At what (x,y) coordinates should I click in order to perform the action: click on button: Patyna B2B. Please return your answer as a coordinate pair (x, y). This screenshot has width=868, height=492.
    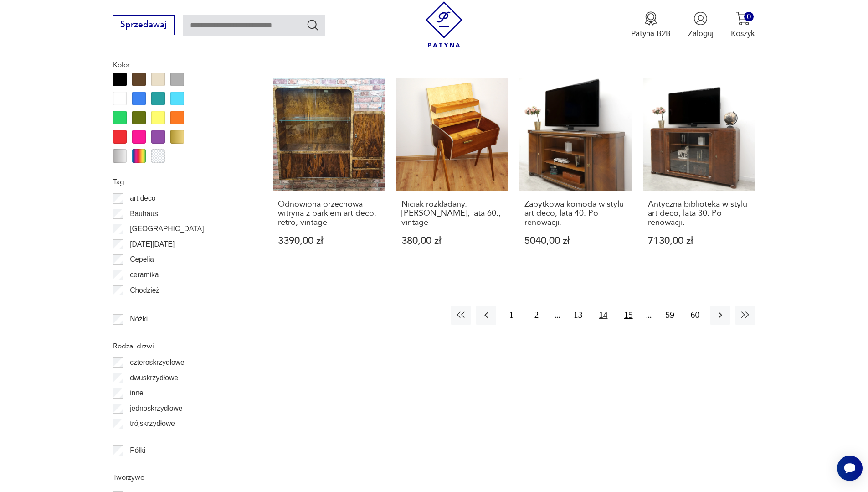
    Looking at the image, I should click on (651, 25).